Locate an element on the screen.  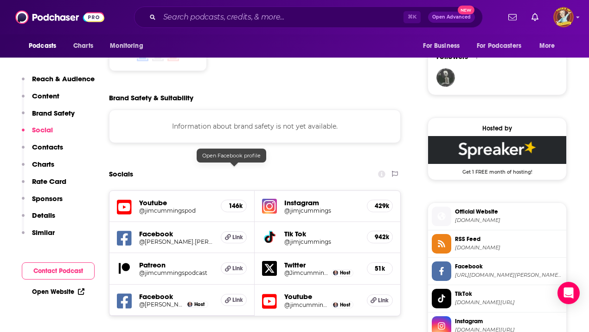
div: Open Intercom Messenger is located at coordinates (569, 293).